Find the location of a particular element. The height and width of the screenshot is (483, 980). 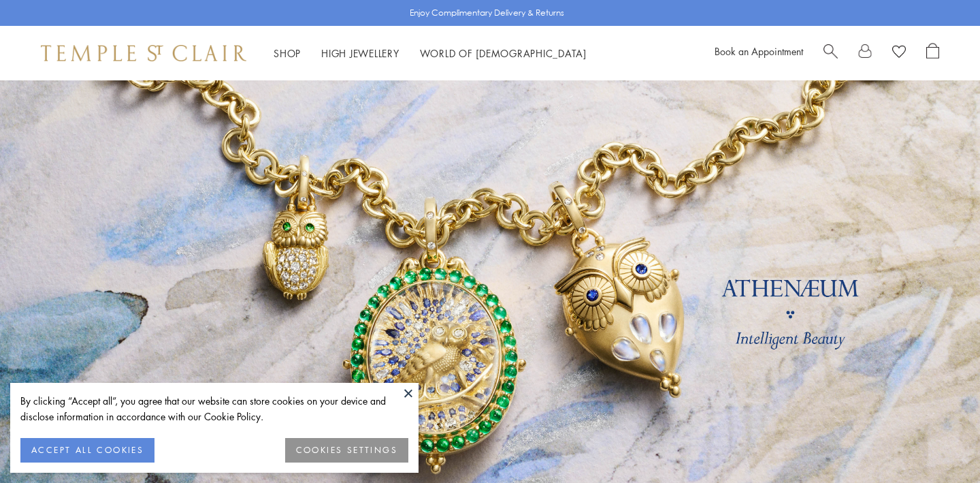

a: Book an Appointment is located at coordinates (758, 51).